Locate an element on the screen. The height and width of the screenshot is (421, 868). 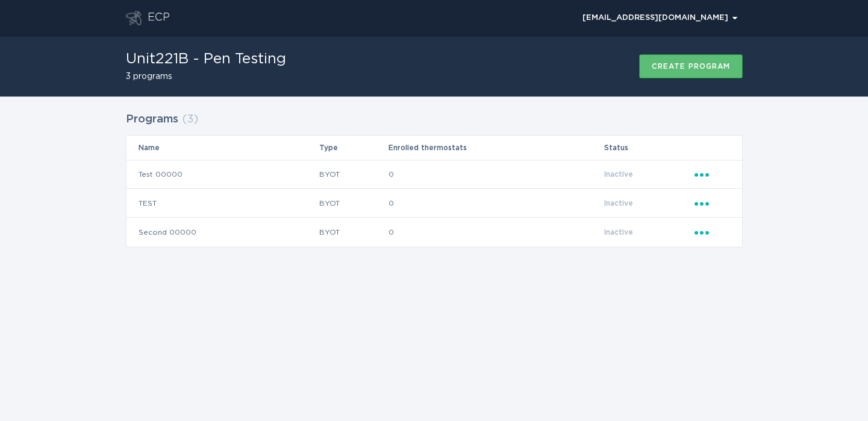
tr: 8440686a4d3444698ae1ab9613181a48 is located at coordinates (434, 174).